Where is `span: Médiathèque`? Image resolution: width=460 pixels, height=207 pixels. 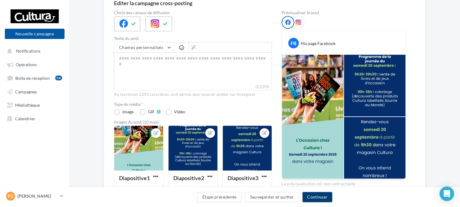
span: Médiathèque is located at coordinates (27, 105).